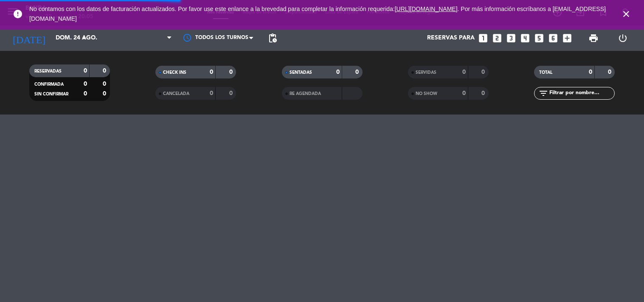 The height and width of the screenshot is (302, 644). What do you see at coordinates (511, 38) in the screenshot?
I see `i: looks_3` at bounding box center [511, 38].